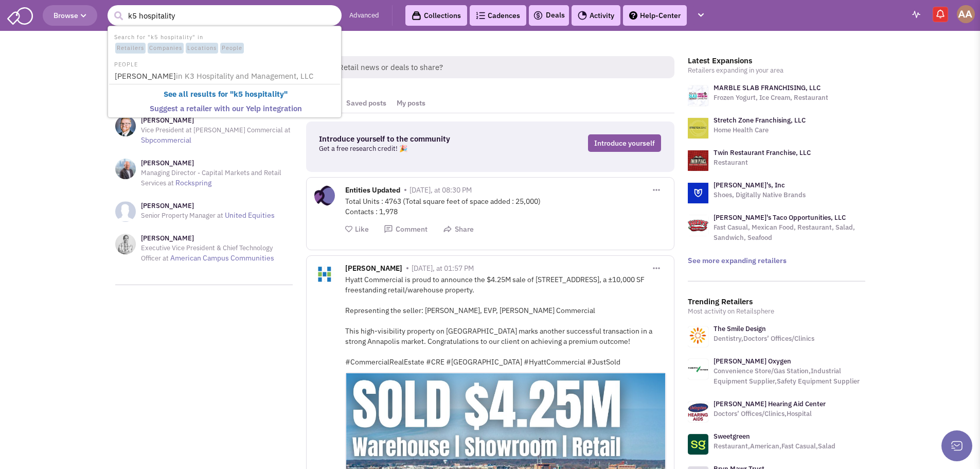  What do you see at coordinates (538, 15) in the screenshot?
I see `img: icon-deals.svg` at bounding box center [538, 15].